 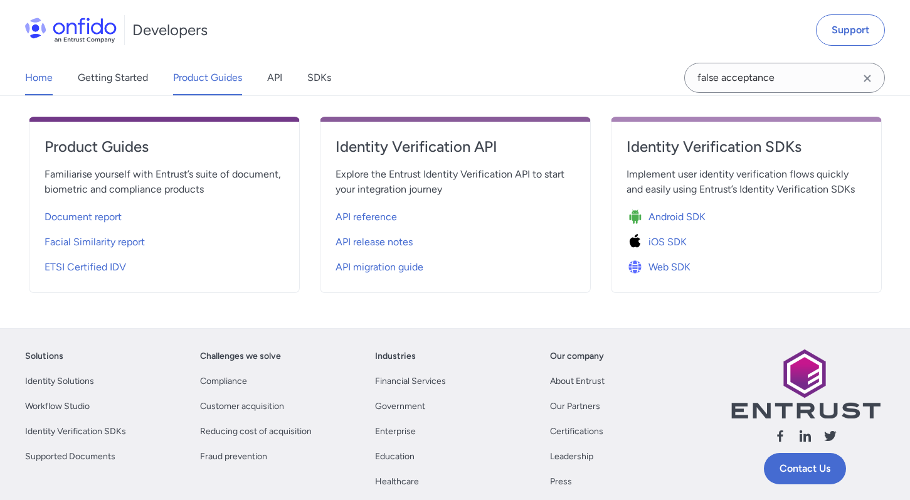 What do you see at coordinates (577, 381) in the screenshot?
I see `a: About Entrust` at bounding box center [577, 381].